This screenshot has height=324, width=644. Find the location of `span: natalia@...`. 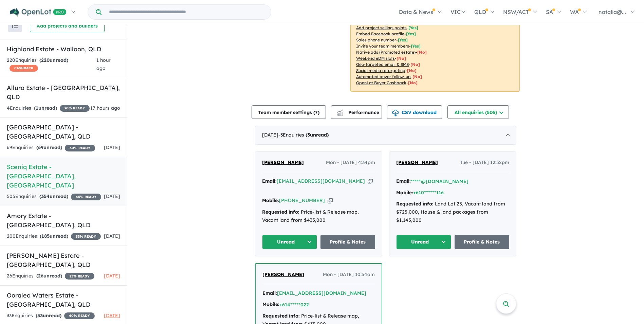

span: natalia@... is located at coordinates (613, 12).